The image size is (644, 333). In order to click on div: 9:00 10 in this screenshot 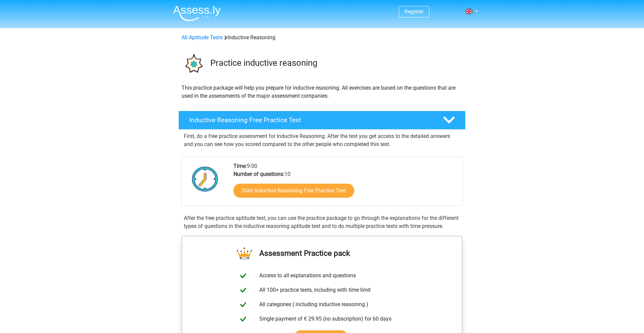, I will do `click(345, 184)`.